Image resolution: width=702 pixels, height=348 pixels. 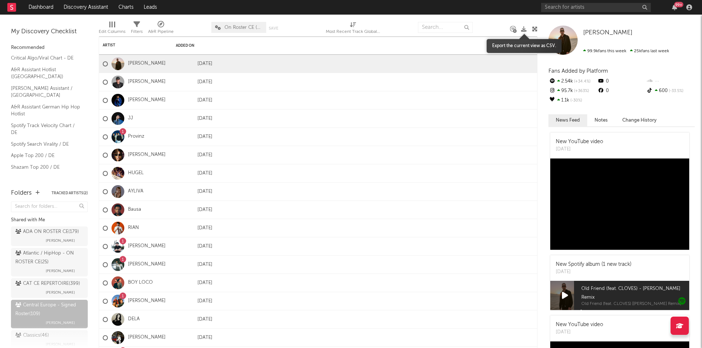 What do you see at coordinates (679, 4) in the screenshot?
I see `div: 99 +` at bounding box center [679, 4].